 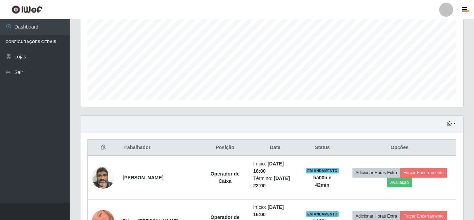 I want to click on strong: há 00 h e 42 min, so click(x=322, y=181).